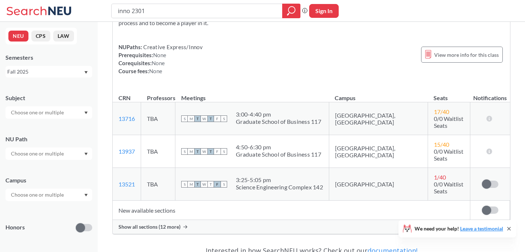  Describe the element at coordinates (252, 94) in the screenshot. I see `th: Meetings` at that location.